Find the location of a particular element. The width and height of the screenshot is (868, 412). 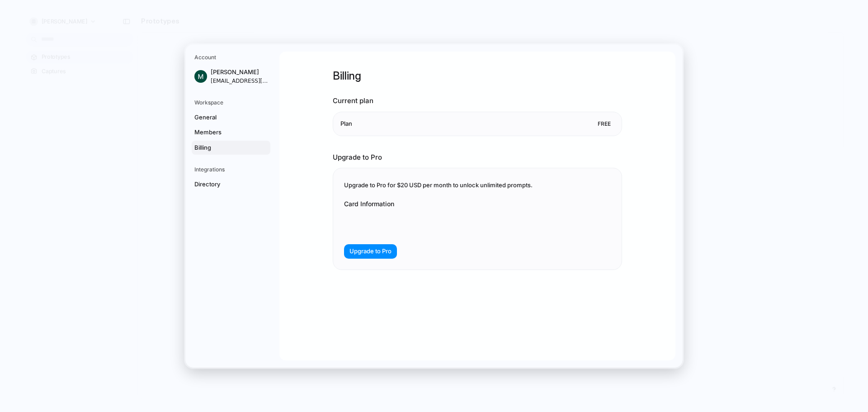

span: Directory is located at coordinates (224, 185).